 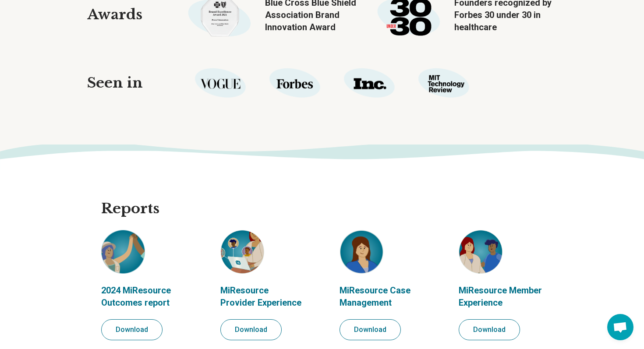 What do you see at coordinates (242, 252) in the screenshot?
I see `img: MiResource Provider Experience` at bounding box center [242, 252].